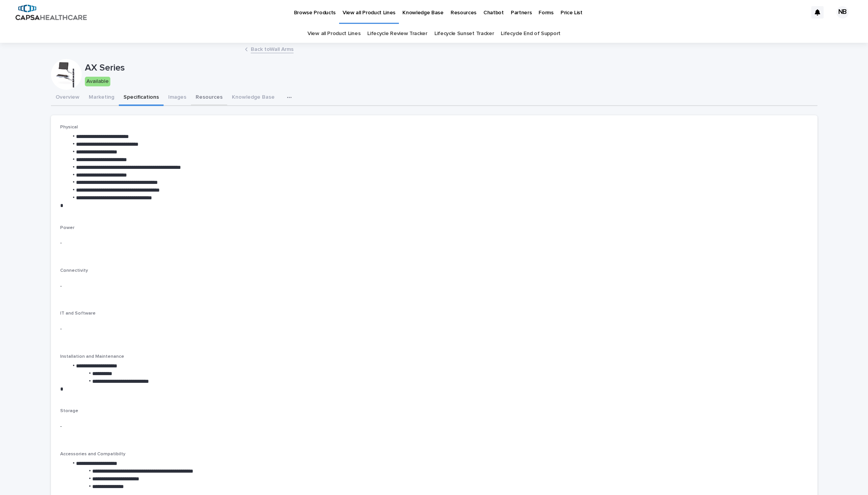 This screenshot has height=495, width=868. I want to click on button: Marketing, so click(101, 98).